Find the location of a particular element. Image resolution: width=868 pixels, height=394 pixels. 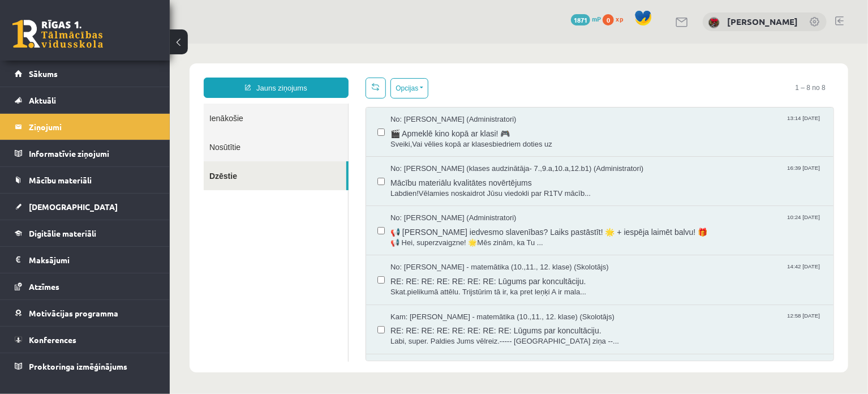

span: xp is located at coordinates (618, 18).